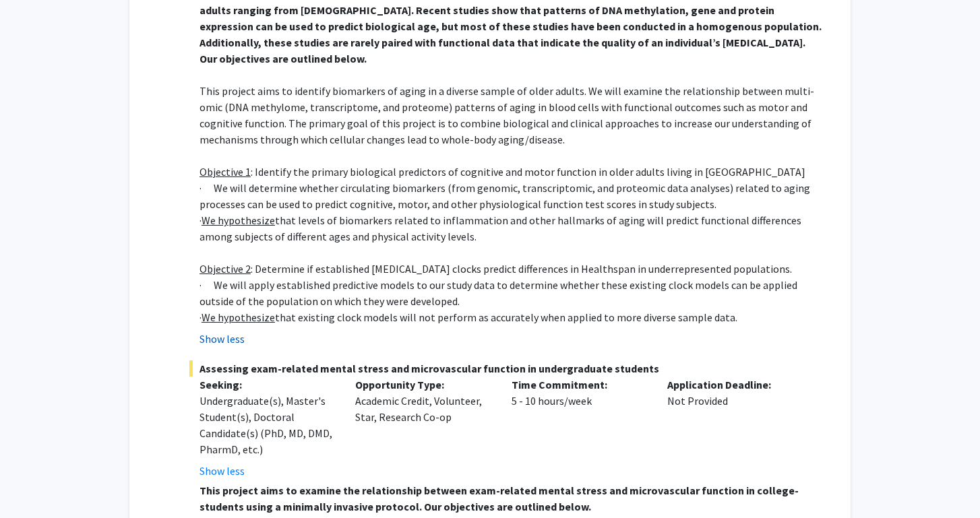 The width and height of the screenshot is (980, 518). Describe the element at coordinates (580, 385) in the screenshot. I see `p: Time Commitment:` at that location.